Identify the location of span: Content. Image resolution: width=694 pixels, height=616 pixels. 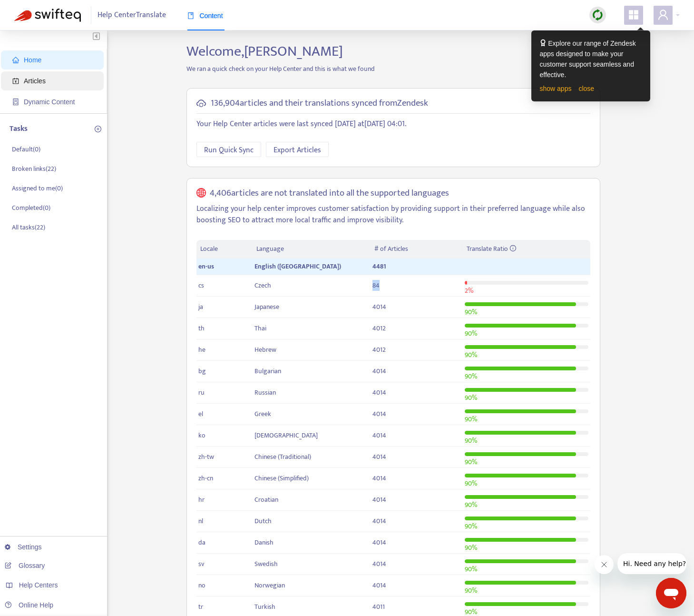
(205, 16).